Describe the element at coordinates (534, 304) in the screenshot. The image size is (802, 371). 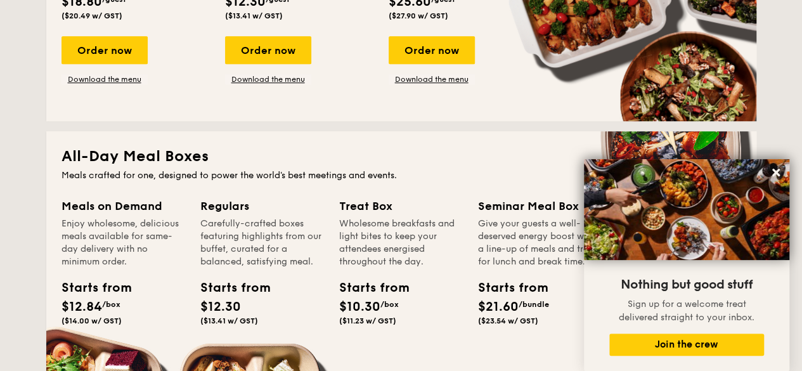
I see `span: /bundle` at that location.